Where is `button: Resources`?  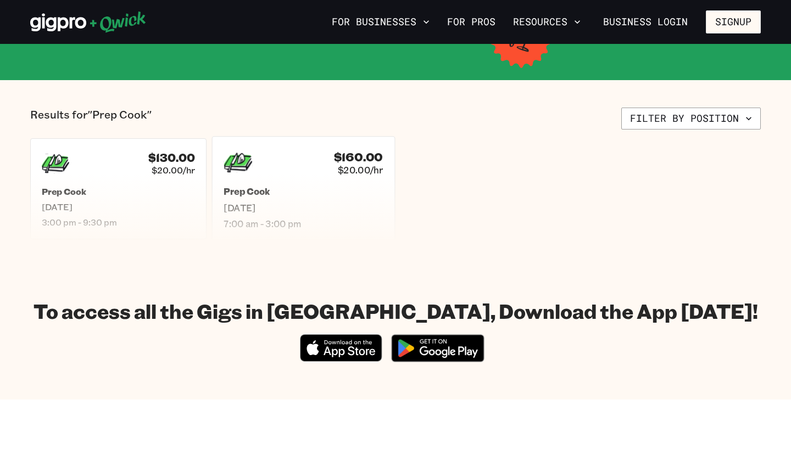 button: Resources is located at coordinates (547, 22).